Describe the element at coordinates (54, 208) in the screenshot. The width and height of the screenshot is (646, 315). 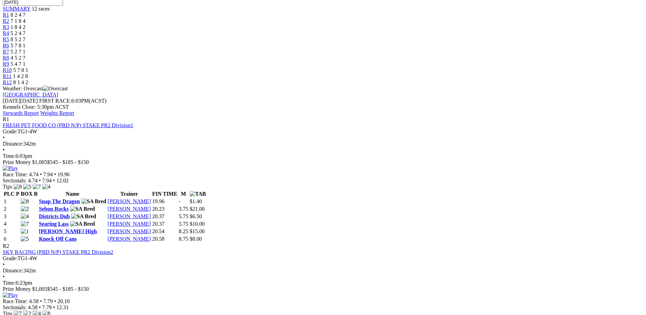
I see `a: Sebon Rocks` at that location.